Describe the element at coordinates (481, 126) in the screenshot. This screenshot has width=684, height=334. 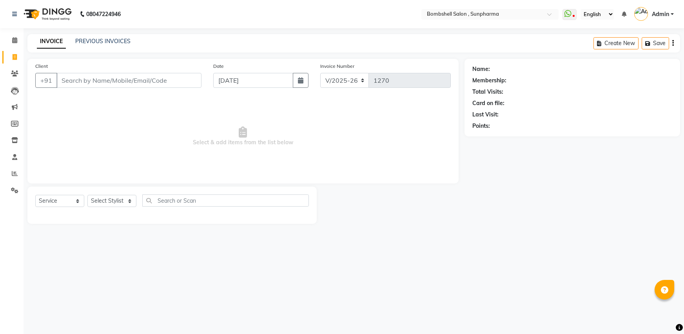
I see `div: Points:` at that location.